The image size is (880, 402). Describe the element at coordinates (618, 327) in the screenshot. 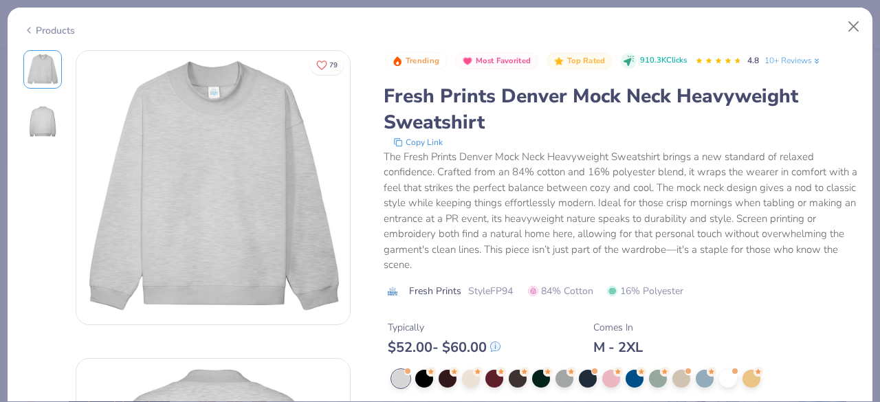

I see `div: Comes In` at that location.